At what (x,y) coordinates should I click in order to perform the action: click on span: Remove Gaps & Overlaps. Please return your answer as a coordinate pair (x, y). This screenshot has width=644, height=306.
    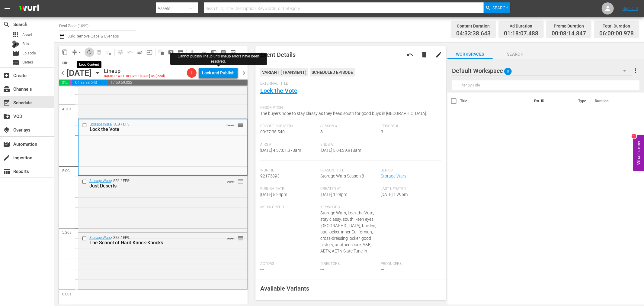
    Looking at the image, I should click on (77, 52).